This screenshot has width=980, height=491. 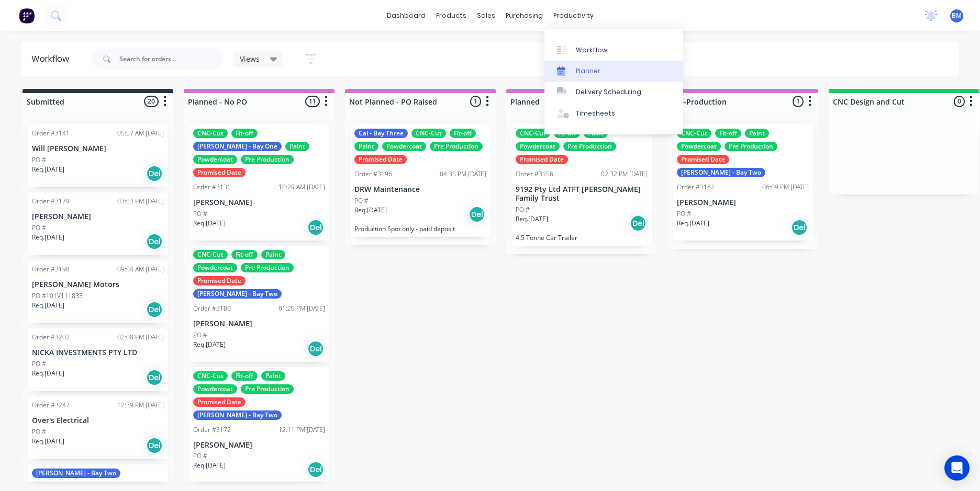 I want to click on div: purchasing, so click(x=524, y=16).